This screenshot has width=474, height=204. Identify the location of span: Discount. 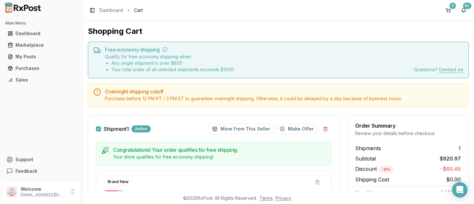
(375, 169).